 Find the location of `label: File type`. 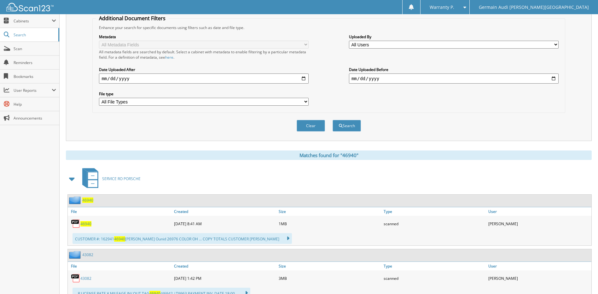

label: File type is located at coordinates (204, 94).